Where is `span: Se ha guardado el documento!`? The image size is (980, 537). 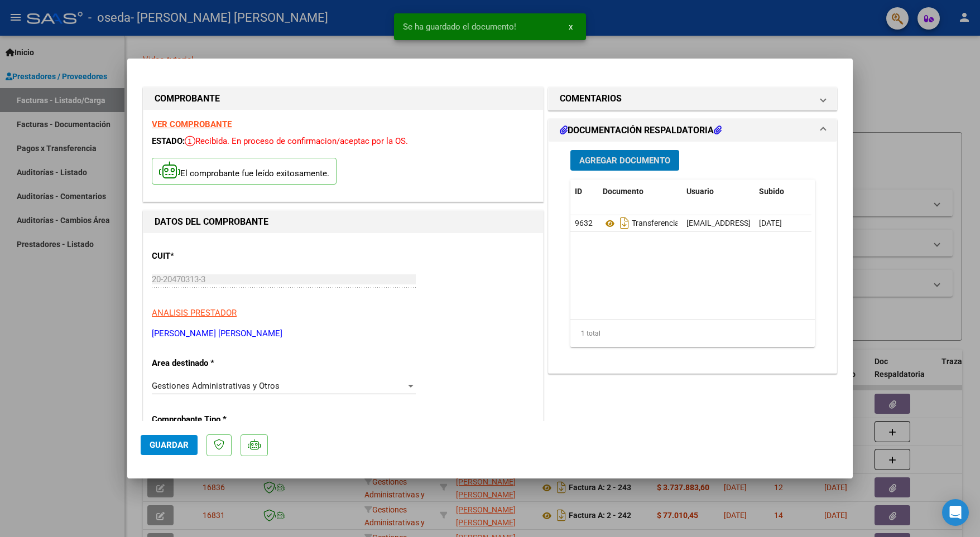 span: Se ha guardado el documento! is located at coordinates (459, 27).